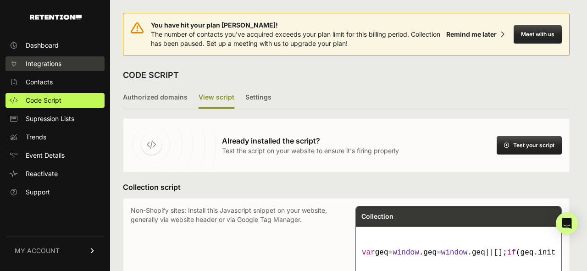  Describe the element at coordinates (155, 98) in the screenshot. I see `label: Authorized domains` at that location.